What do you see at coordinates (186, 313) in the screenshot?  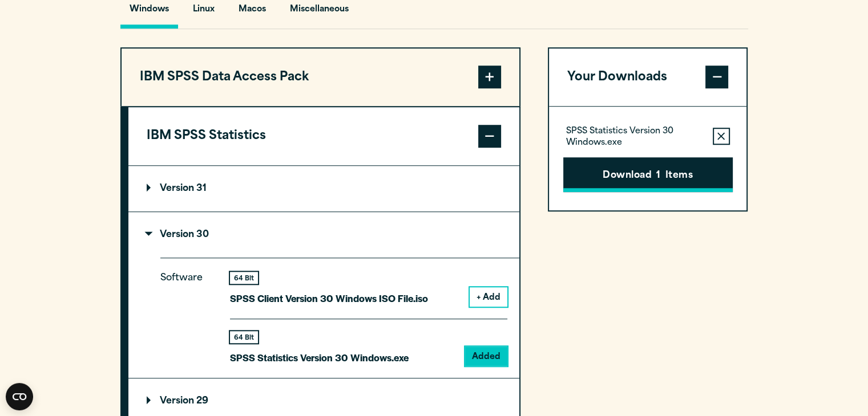 I see `p: Software` at bounding box center [186, 313].